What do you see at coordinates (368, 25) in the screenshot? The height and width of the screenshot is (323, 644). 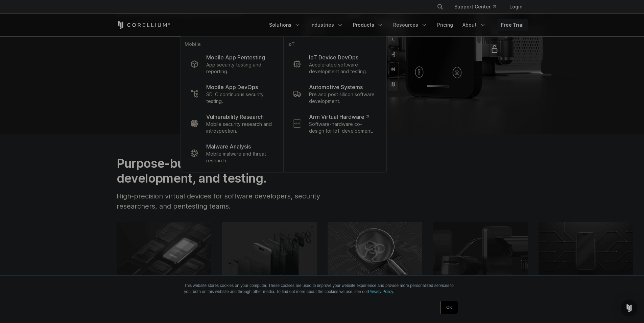 I see `a: Products` at bounding box center [368, 25].